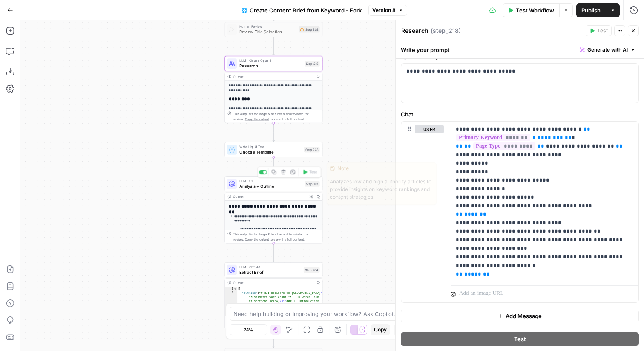 The width and height of the screenshot is (644, 351). Describe the element at coordinates (231, 289) in the screenshot. I see `div: 1` at that location.